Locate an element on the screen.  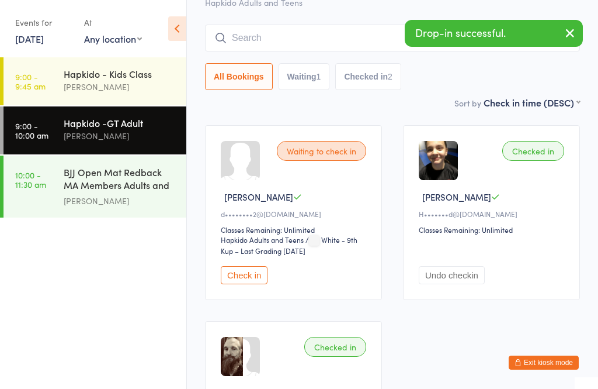
time: 10:00 - 11:30 am is located at coordinates (30, 179).